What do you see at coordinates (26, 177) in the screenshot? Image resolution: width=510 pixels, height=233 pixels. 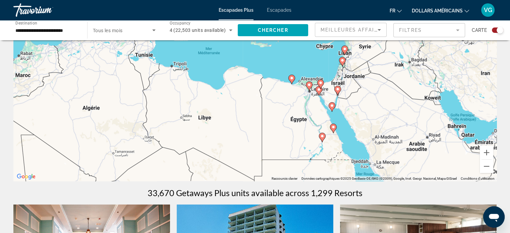 I see `a: Ouvrir cette zone dans Google Maps (dans une nouvelle fenêtre)` at bounding box center [26, 177].